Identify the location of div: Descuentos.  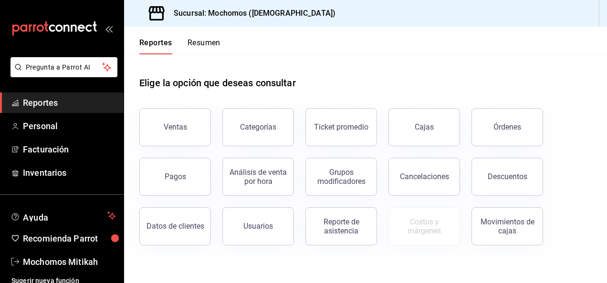
(507, 176).